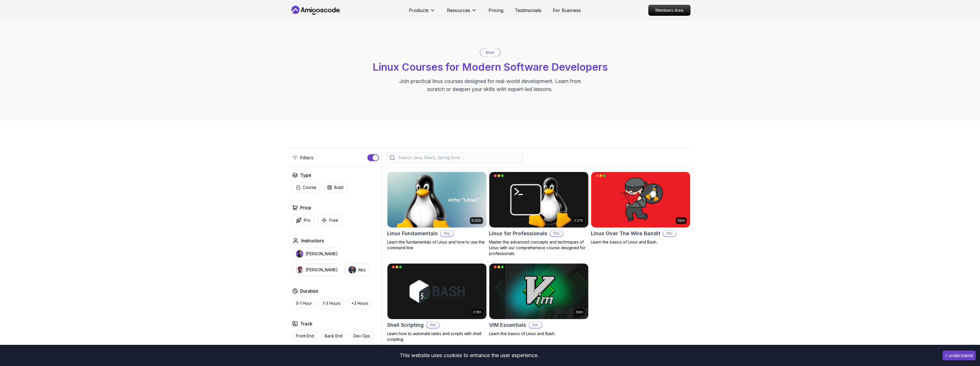 Image resolution: width=980 pixels, height=366 pixels. Describe the element at coordinates (528, 10) in the screenshot. I see `a: Testimonials` at that location.